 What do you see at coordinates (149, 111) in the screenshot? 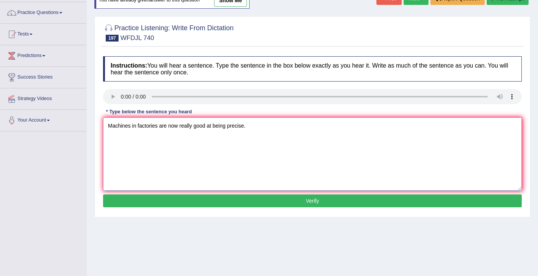
I see `div: * Type below the sentence you heard` at bounding box center [149, 111].